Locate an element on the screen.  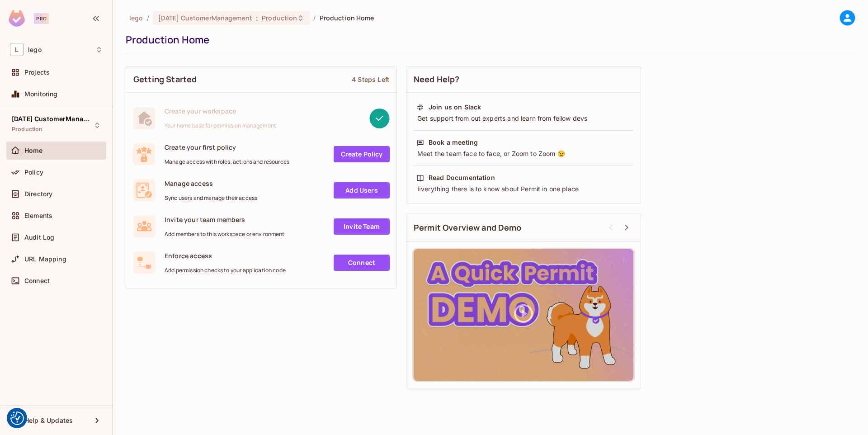
span: Invite your team members is located at coordinates (225, 219).